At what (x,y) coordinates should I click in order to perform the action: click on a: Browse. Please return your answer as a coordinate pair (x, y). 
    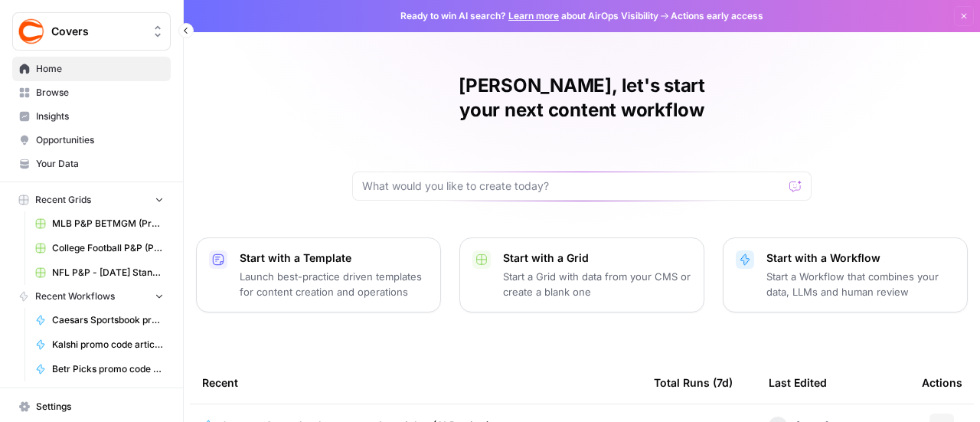
    Looking at the image, I should click on (91, 93).